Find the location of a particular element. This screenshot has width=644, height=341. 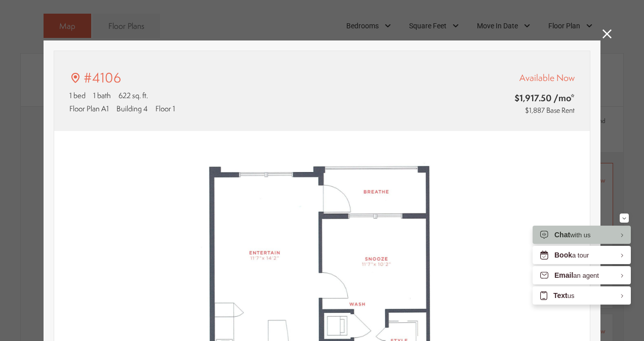

span: Building 4 is located at coordinates (132, 109).